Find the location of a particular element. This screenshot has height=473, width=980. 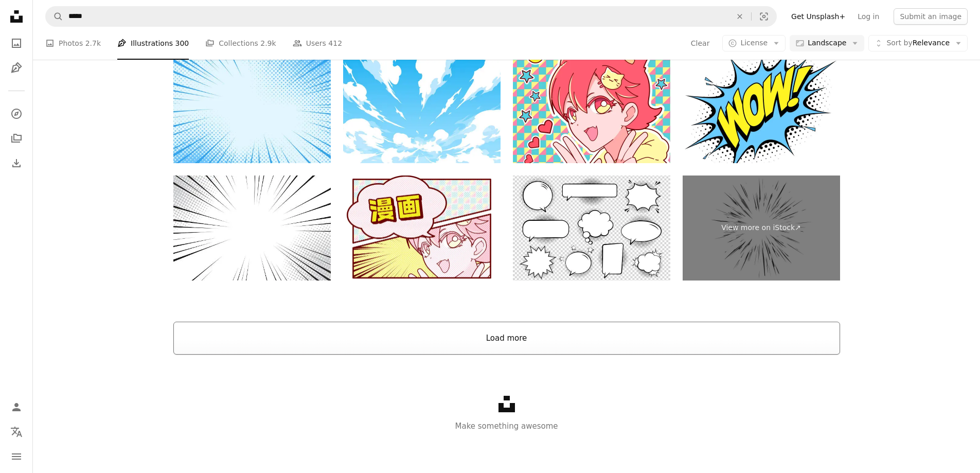

button: Load more is located at coordinates (507, 338).